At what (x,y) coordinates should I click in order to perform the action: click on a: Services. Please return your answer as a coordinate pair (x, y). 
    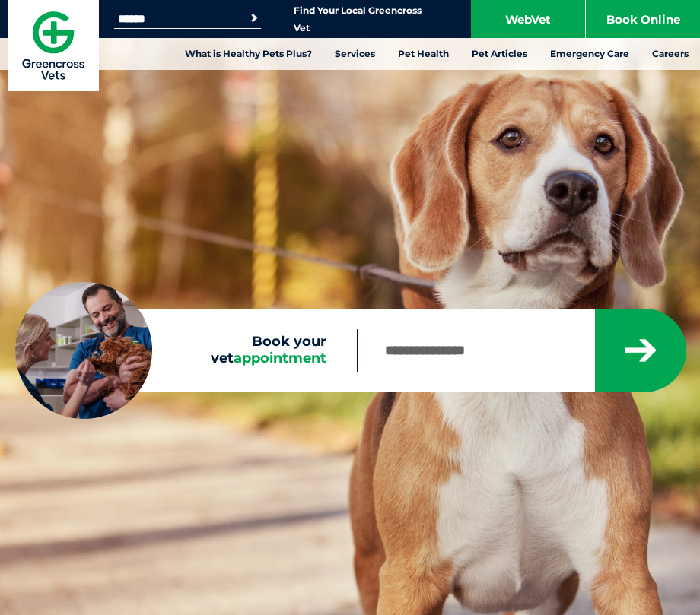
    Looking at the image, I should click on (354, 54).